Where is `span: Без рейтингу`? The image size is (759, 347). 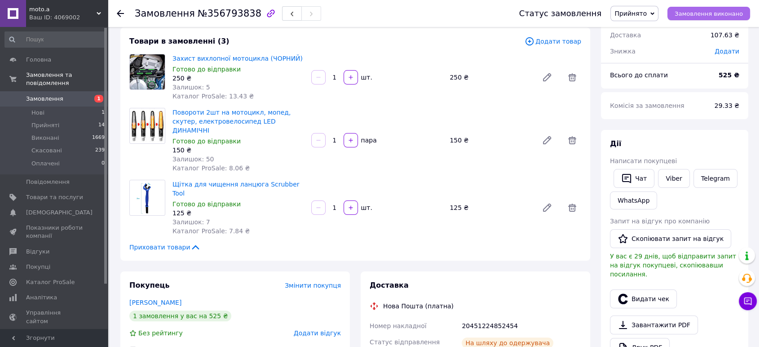 span: Без рейтингу is located at coordinates (160, 333).